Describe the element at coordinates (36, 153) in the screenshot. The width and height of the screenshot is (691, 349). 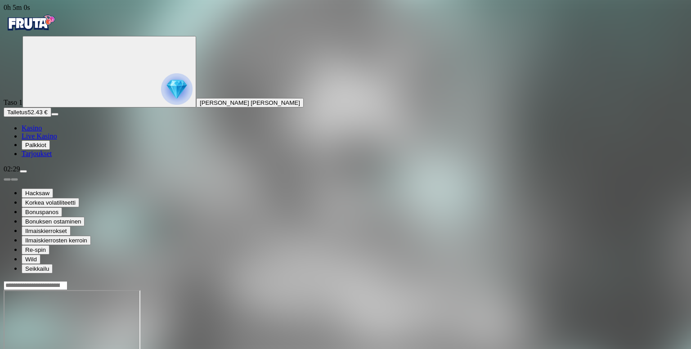
I see `span: Tarjoukset` at that location.